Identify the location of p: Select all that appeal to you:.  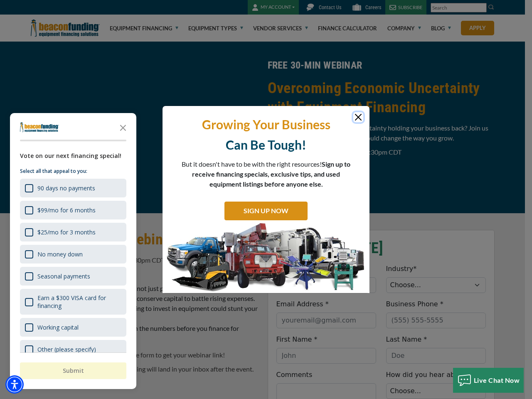
(73, 171).